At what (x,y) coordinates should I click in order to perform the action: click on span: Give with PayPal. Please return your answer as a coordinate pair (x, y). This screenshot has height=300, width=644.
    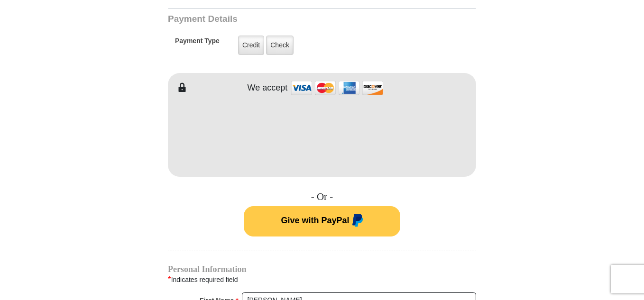
    Looking at the image, I should click on (315, 220).